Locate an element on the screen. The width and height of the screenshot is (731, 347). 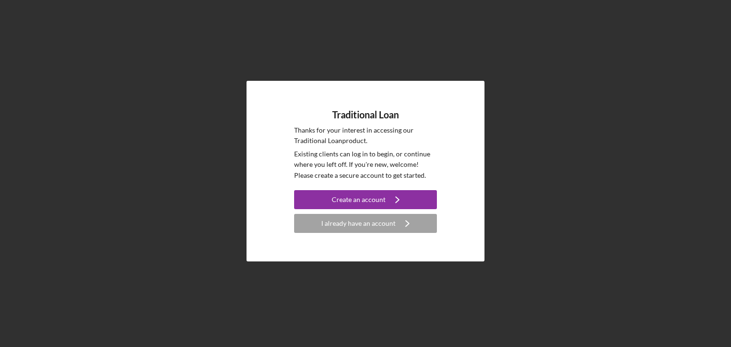
button: Create an account is located at coordinates (365, 200).